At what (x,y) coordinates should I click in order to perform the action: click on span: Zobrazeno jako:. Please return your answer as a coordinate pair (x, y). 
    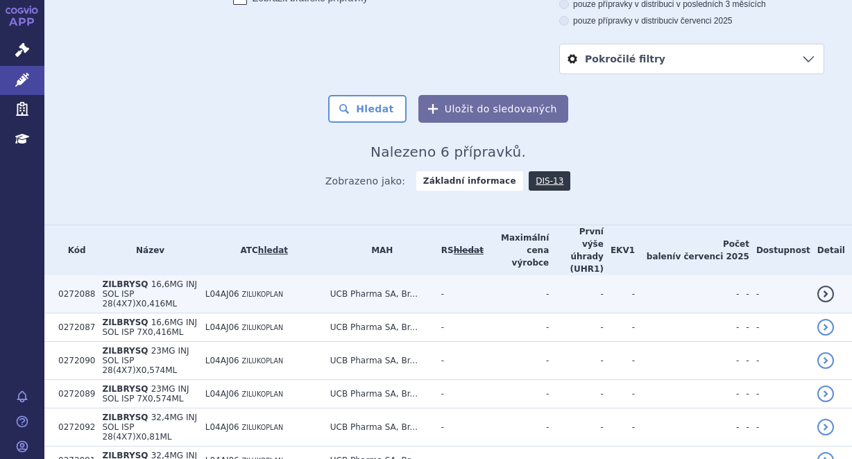
    Looking at the image, I should click on (366, 181).